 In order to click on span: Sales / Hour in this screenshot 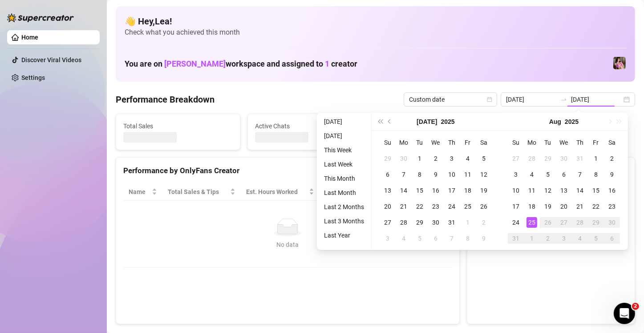, I will do `click(346, 192)`.